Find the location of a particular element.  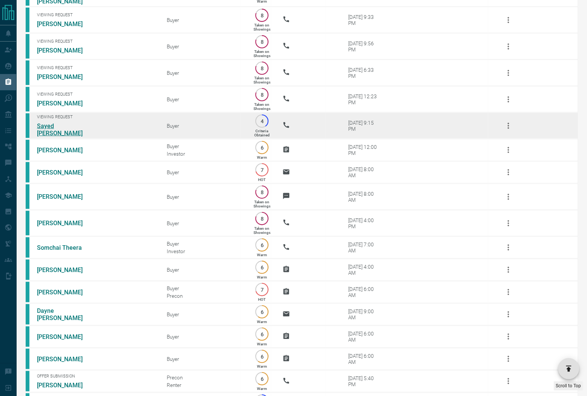

div: Precon is located at coordinates (204, 296).